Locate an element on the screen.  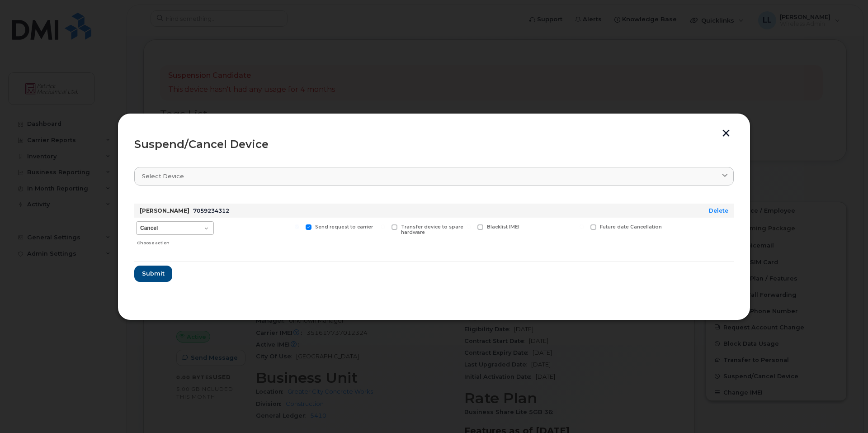
input: Blacklist IMEI is located at coordinates (469, 227).